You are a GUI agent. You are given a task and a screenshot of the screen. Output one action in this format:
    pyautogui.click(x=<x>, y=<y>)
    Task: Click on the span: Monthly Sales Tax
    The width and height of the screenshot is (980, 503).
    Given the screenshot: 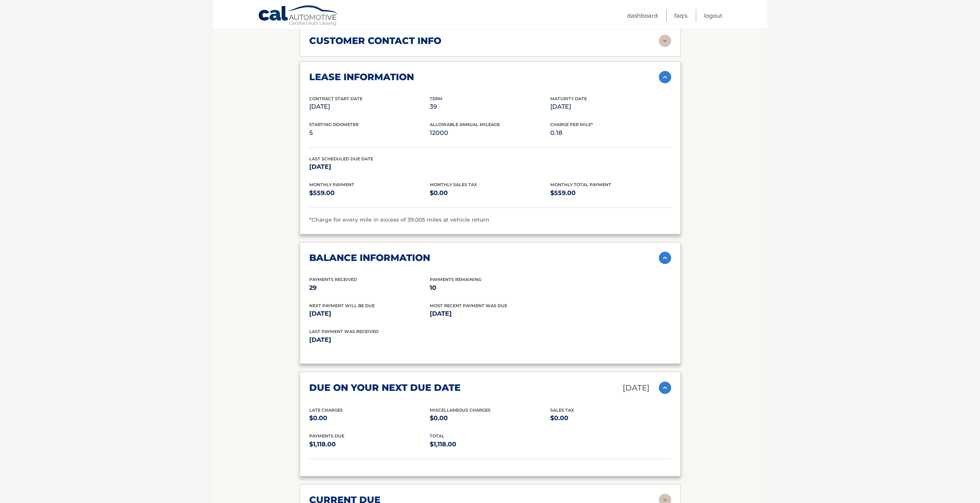 What is the action you would take?
    pyautogui.click(x=453, y=184)
    